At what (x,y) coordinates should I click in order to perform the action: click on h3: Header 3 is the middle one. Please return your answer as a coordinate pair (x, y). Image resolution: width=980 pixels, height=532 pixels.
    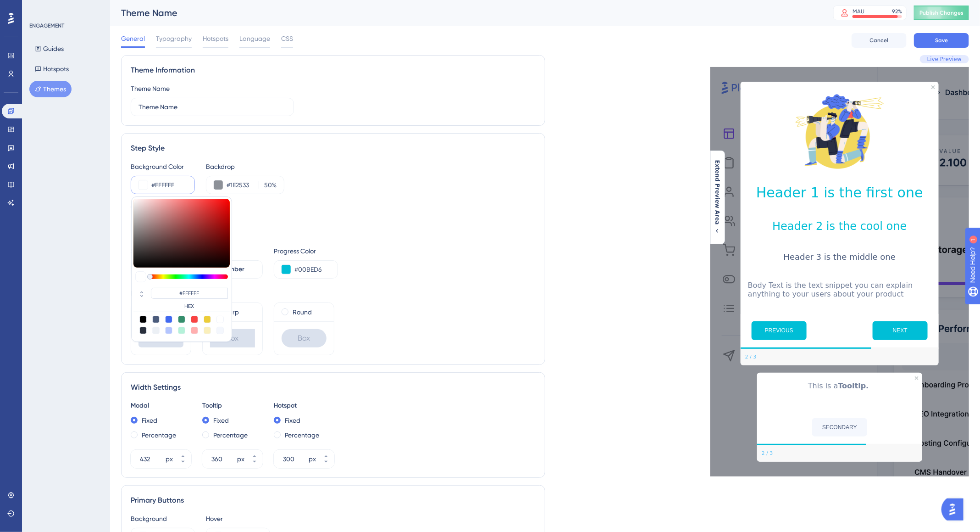
    Looking at the image, I should click on (840, 257).